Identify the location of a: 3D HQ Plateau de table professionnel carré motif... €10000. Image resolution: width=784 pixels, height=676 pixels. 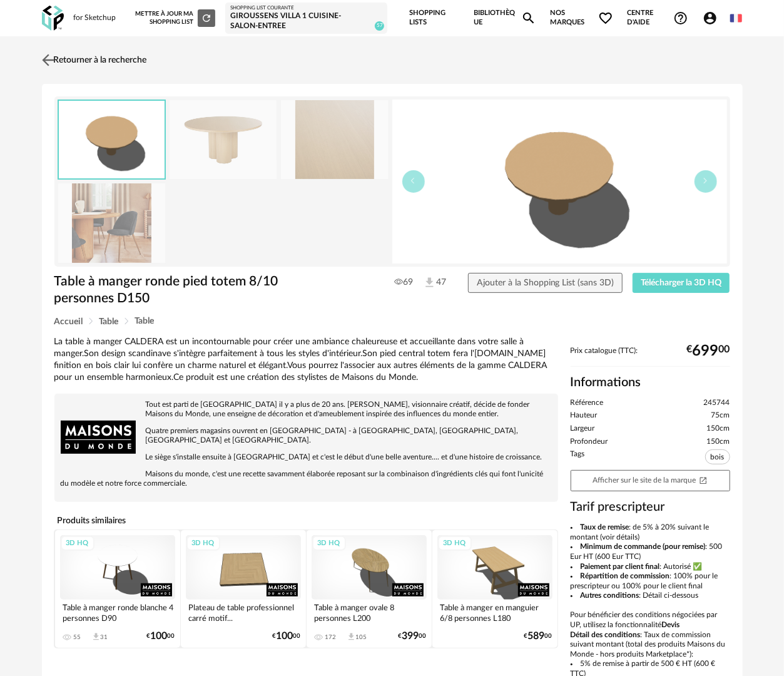
(243, 589).